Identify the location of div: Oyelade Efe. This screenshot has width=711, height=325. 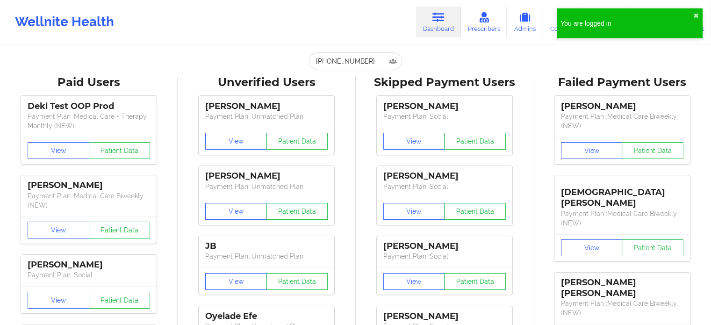
(267, 316).